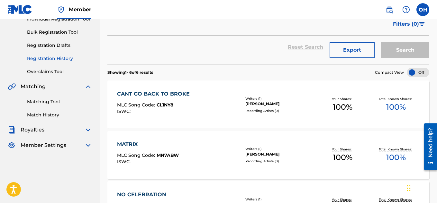  What do you see at coordinates (20, 9) in the screenshot?
I see `img: MLC Logo` at bounding box center [20, 9].